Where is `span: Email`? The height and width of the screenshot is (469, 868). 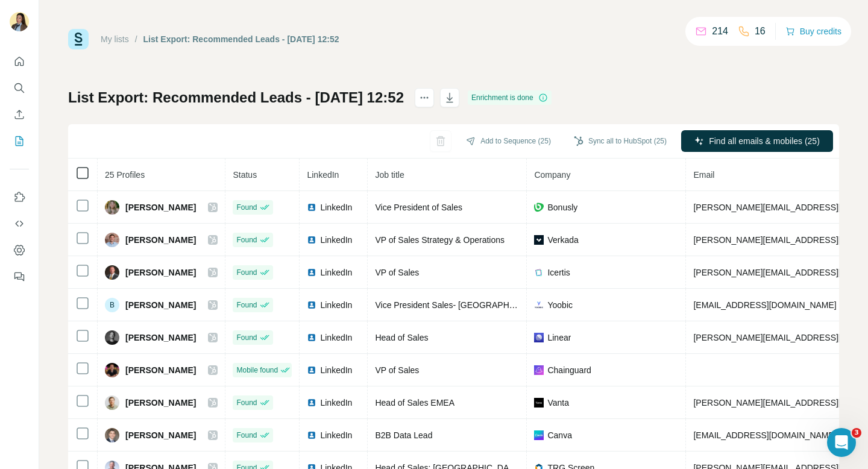
span: Email is located at coordinates (703, 175).